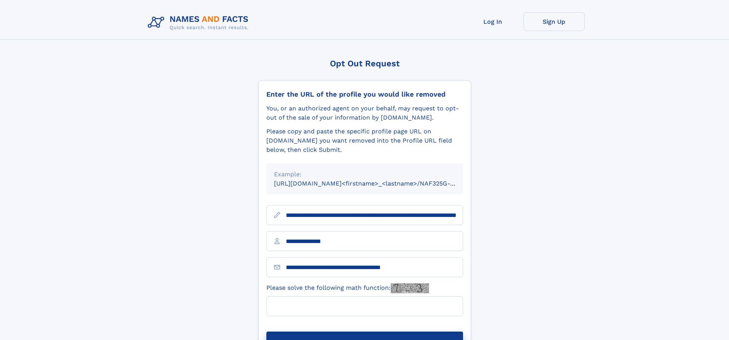  I want to click on img: Logo Names and Facts, so click(200, 23).